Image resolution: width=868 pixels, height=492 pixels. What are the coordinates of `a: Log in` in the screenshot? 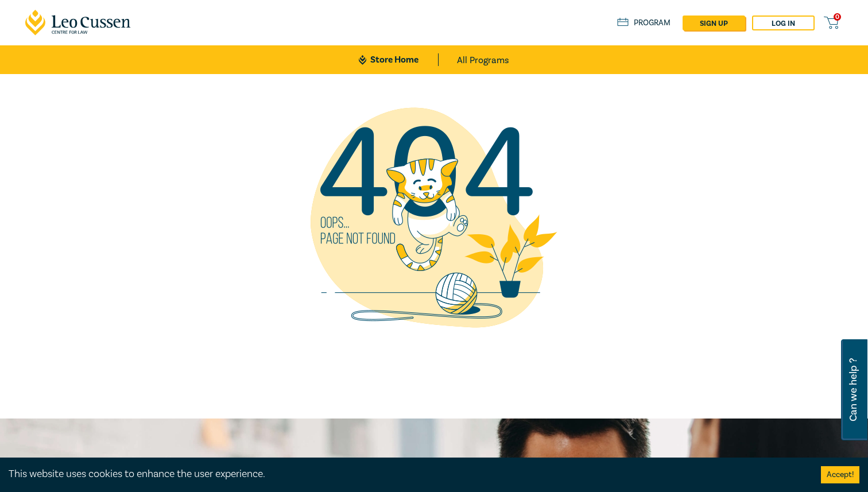 It's located at (783, 23).